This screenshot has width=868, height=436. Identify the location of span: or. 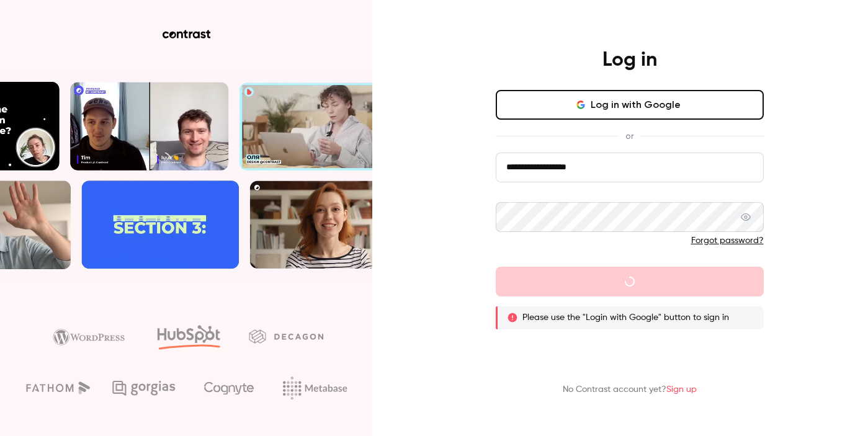
(629, 136).